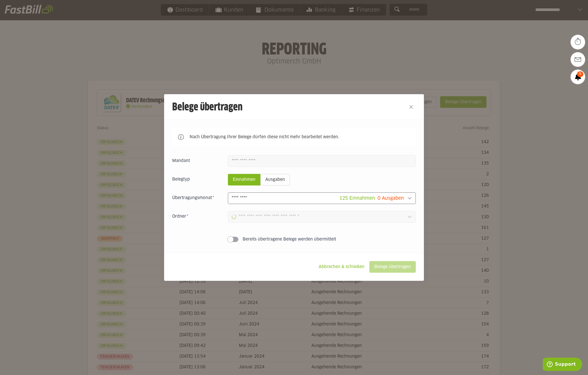  I want to click on sl-radio-button: Ausgaben, so click(275, 180).